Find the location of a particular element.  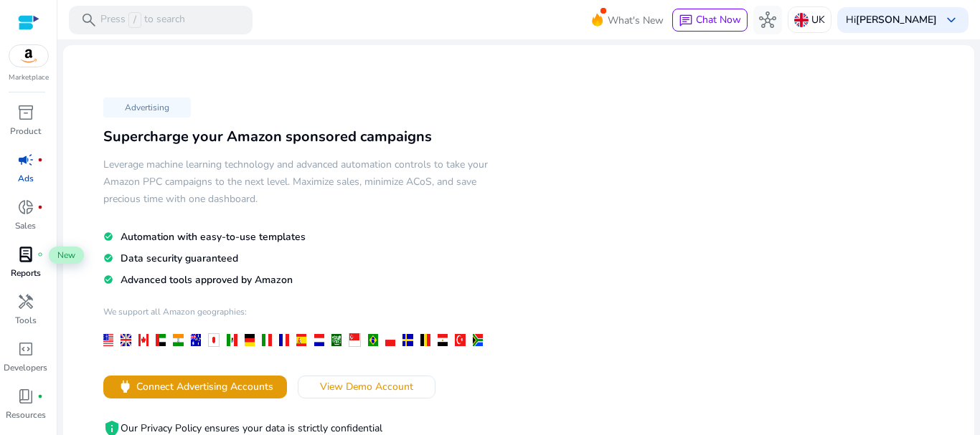

p: Tools is located at coordinates (26, 321).